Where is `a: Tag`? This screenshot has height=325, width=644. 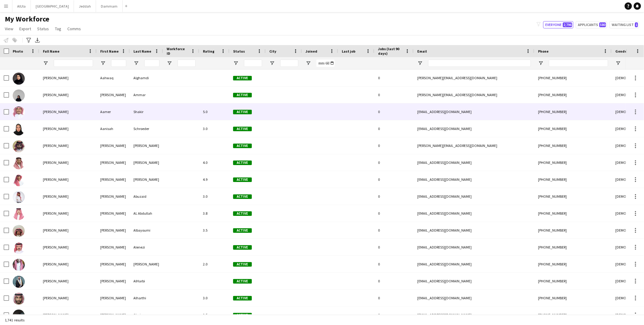
a: Tag is located at coordinates (58, 29).